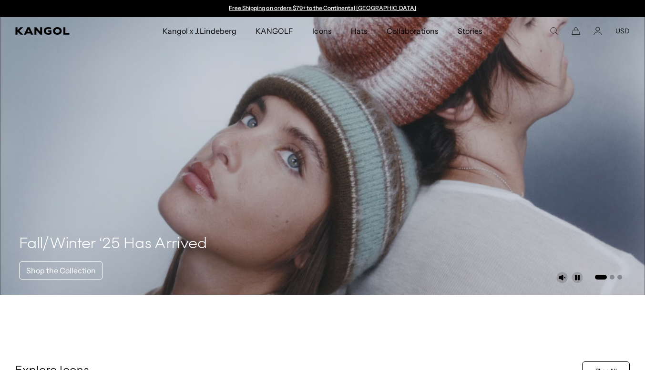  I want to click on slideshow-component: Announcement bar, so click(322, 9).